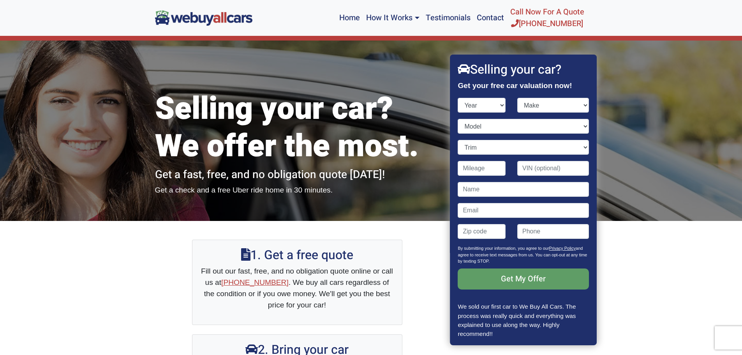 Image resolution: width=742 pixels, height=355 pixels. What do you see at coordinates (515, 85) in the screenshot?
I see `strong: Get your free car valuation now!` at bounding box center [515, 85].